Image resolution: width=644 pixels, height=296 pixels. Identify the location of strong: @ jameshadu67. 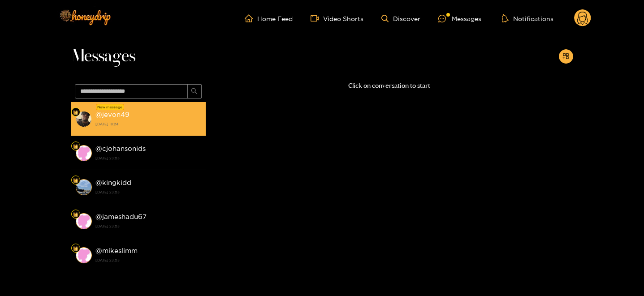
(121, 216).